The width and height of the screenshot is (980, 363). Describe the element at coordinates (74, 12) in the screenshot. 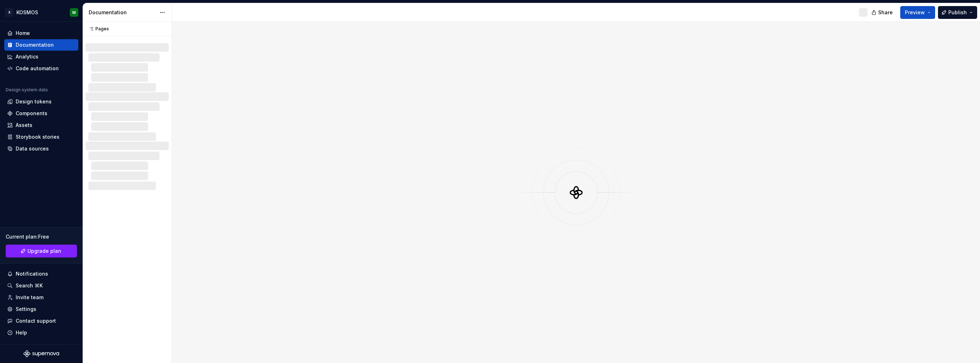

I see `div: M` at that location.